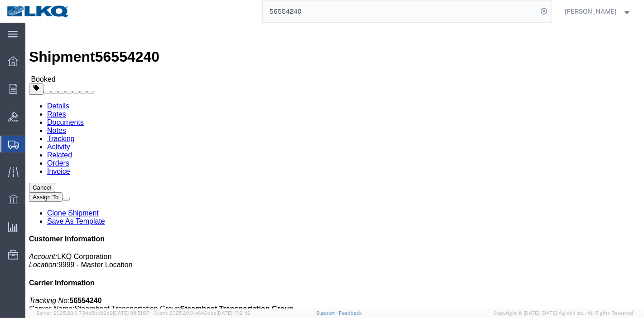 The height and width of the screenshot is (318, 644). What do you see at coordinates (93, 313) in the screenshot?
I see `span: Server: 2025.20.0-734e5bc92d9` at bounding box center [93, 313].